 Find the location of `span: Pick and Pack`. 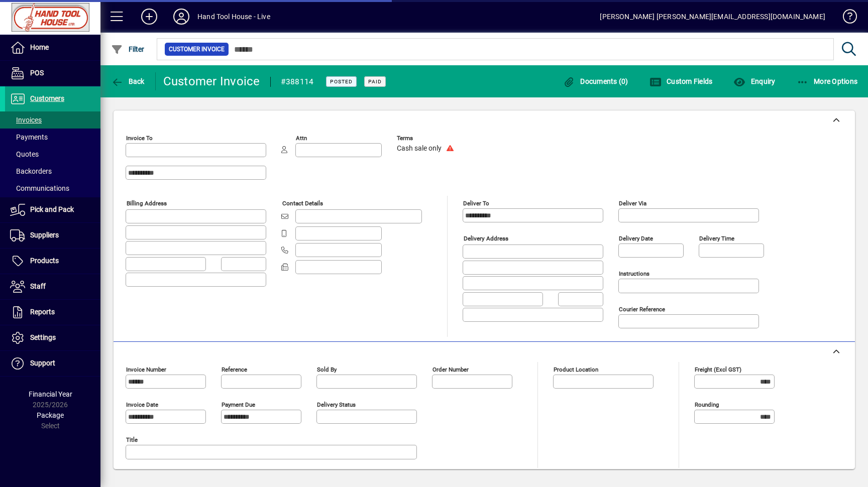

span: Pick and Pack is located at coordinates (52, 209).